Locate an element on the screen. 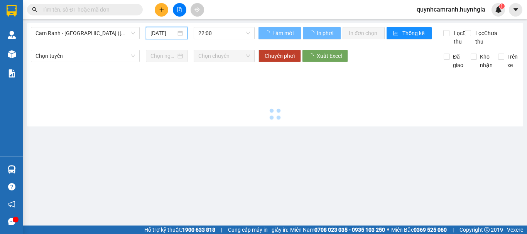 This screenshot has height=234, width=527. input: 15/09/2025 is located at coordinates (163, 33).